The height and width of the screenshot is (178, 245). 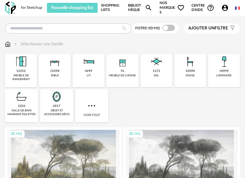 What do you see at coordinates (32, 8) in the screenshot?
I see `div: for Sketchup` at bounding box center [32, 8].